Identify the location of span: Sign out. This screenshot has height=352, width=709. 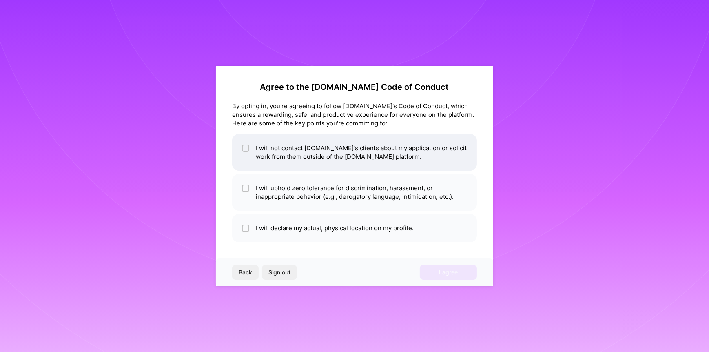
(279, 272).